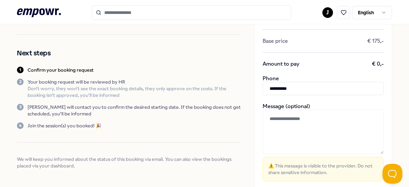  Describe the element at coordinates (134, 82) in the screenshot. I see `p: Your booking request will be reviewed by HR` at that location.